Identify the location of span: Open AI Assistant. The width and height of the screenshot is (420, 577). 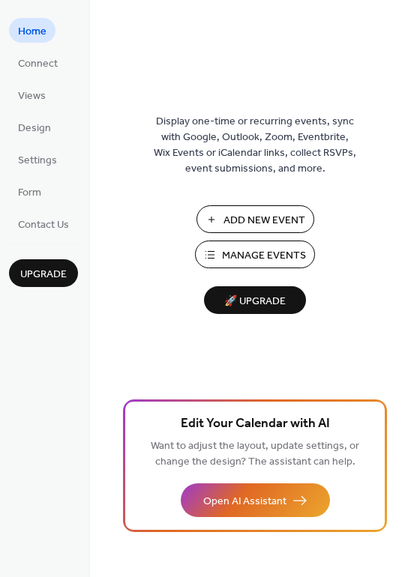
(244, 501).